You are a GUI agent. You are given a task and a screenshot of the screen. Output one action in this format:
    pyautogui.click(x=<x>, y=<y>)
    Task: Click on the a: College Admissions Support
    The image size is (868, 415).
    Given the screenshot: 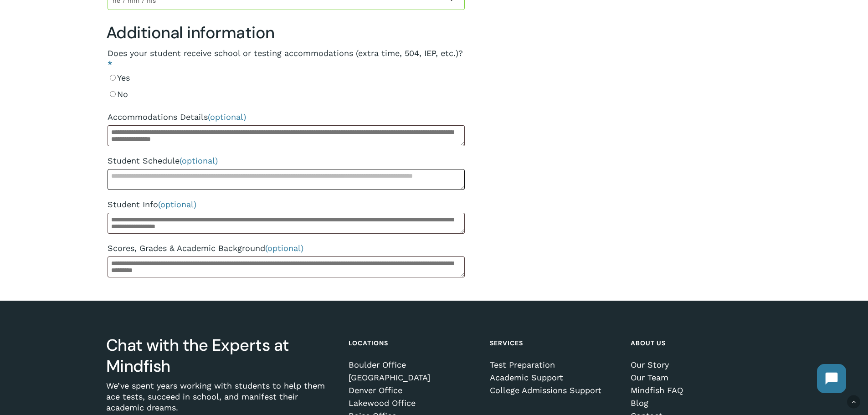 What is the action you would take?
    pyautogui.click(x=554, y=390)
    